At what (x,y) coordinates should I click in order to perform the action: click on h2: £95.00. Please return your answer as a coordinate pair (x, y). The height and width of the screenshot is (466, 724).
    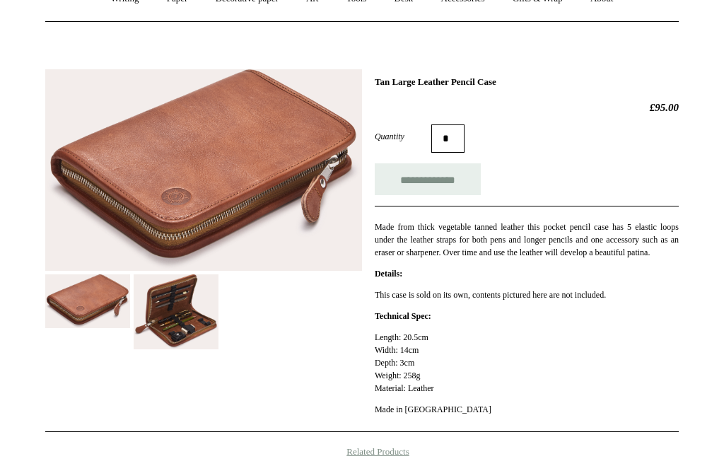
    Looking at the image, I should click on (527, 108).